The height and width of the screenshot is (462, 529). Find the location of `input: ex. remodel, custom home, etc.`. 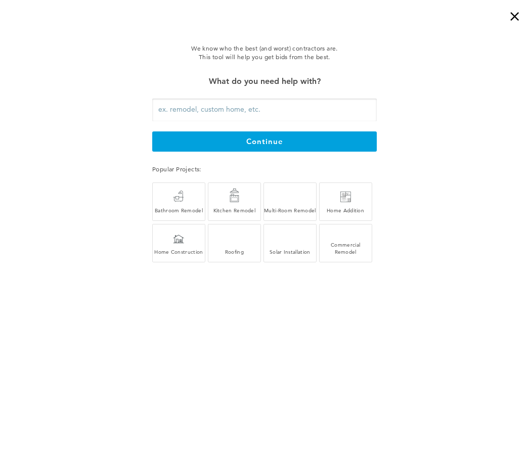

input: ex. remodel, custom home, etc. is located at coordinates (264, 110).